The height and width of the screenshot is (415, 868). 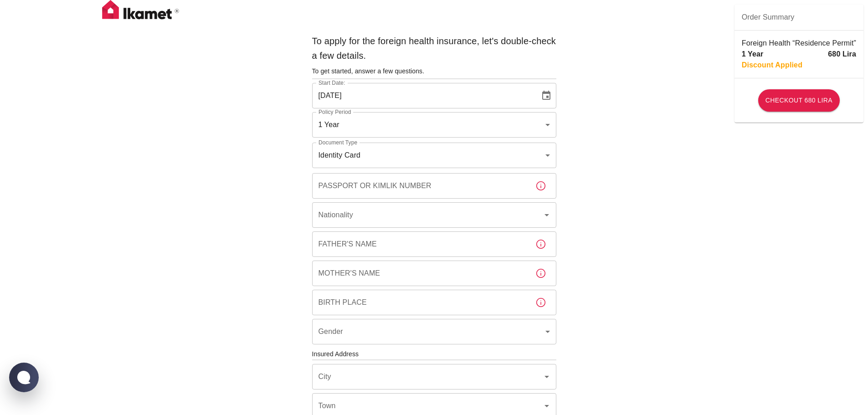 I want to click on h6: To get started, answer a few questions., so click(x=434, y=72).